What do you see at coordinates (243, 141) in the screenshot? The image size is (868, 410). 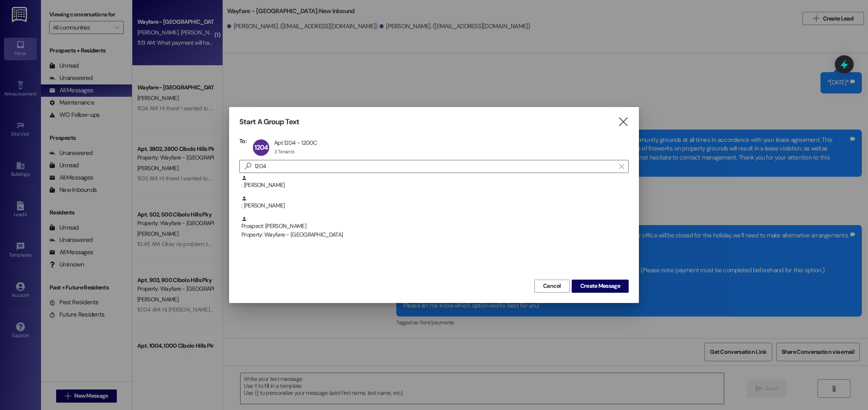 I see `h3: To:` at bounding box center [243, 141].